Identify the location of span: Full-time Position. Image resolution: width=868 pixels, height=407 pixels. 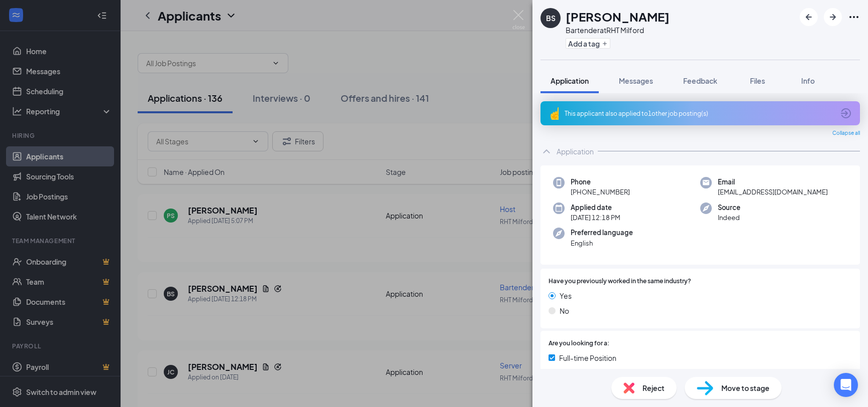
(588, 358).